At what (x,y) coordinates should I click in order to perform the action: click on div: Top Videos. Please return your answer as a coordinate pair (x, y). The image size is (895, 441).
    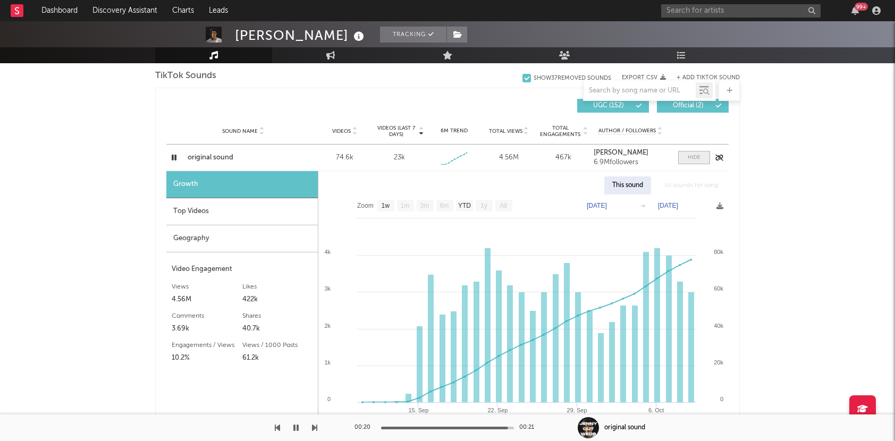
    Looking at the image, I should click on (242, 211).